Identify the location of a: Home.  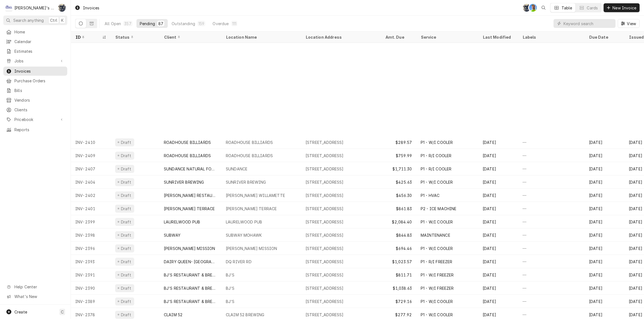
(35, 32).